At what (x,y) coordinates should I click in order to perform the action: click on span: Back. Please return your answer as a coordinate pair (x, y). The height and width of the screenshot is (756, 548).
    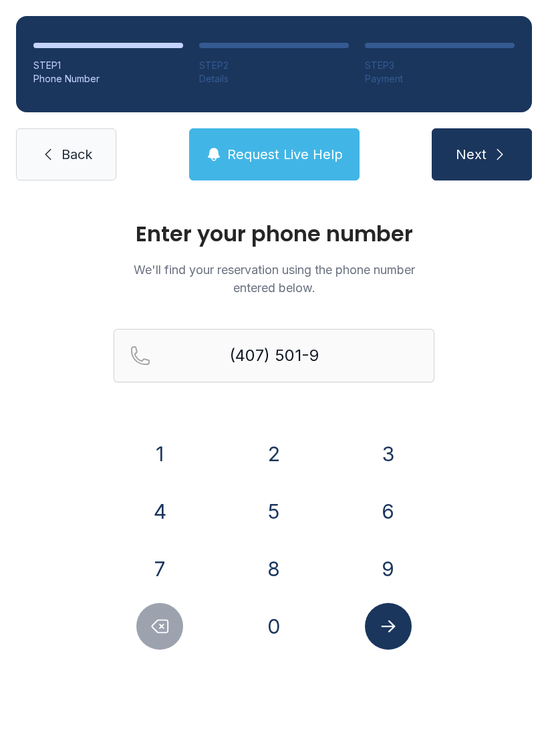
    Looking at the image, I should click on (77, 155).